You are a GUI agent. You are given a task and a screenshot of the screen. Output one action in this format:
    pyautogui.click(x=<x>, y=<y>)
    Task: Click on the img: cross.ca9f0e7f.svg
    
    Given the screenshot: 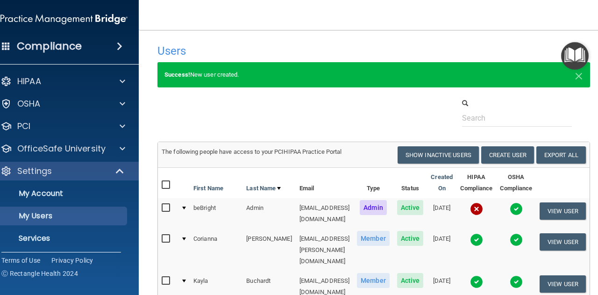 What is the action you would take?
    pyautogui.click(x=476, y=209)
    